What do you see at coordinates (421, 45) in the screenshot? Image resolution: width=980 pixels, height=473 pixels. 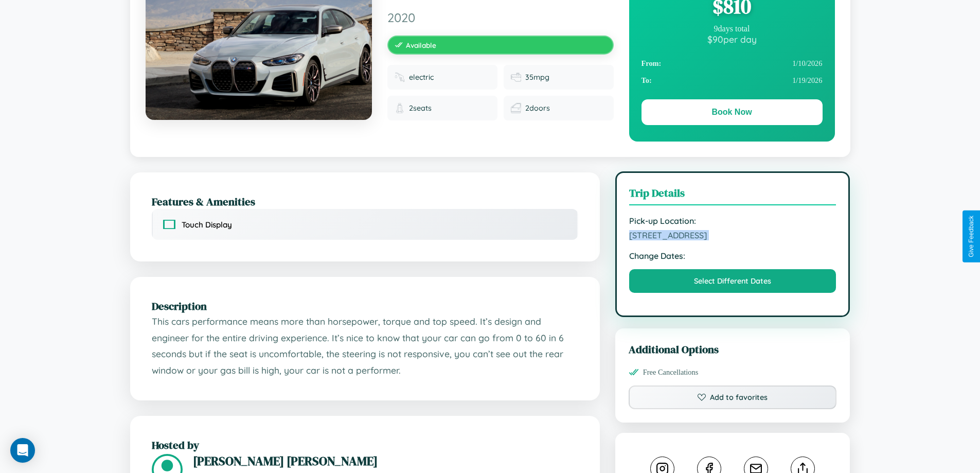 I see `span: Available` at bounding box center [421, 45].